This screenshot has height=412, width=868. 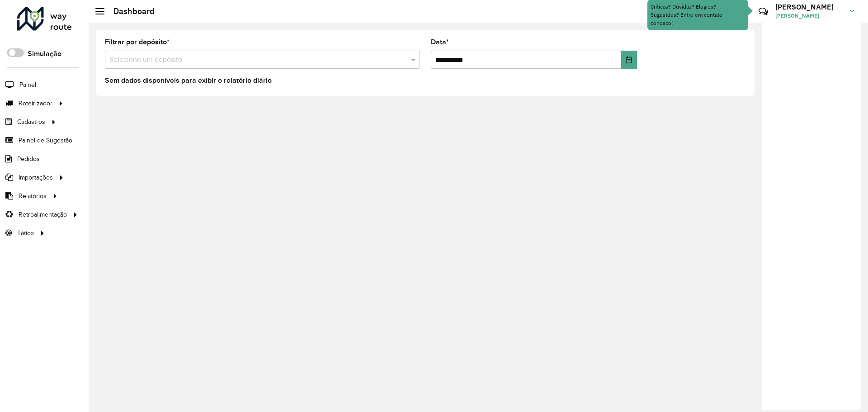 What do you see at coordinates (44, 54) in the screenshot?
I see `label: Simulação` at bounding box center [44, 54].